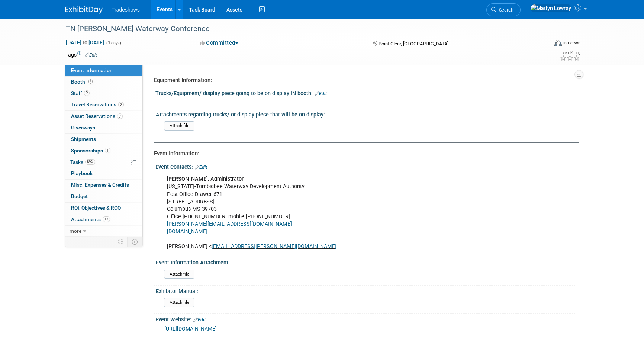 The width and height of the screenshot is (644, 338). Describe the element at coordinates (364, 81) in the screenshot. I see `div: Equipment Information:` at that location.